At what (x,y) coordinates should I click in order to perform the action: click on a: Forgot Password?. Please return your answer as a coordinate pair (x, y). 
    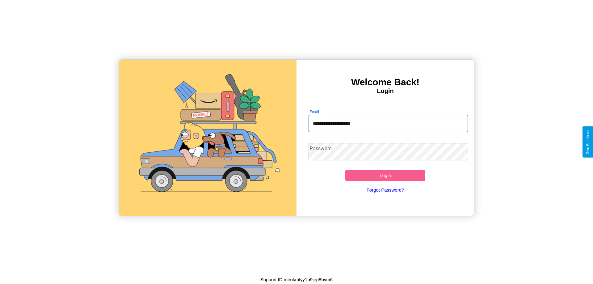
    Looking at the image, I should click on (385, 190).